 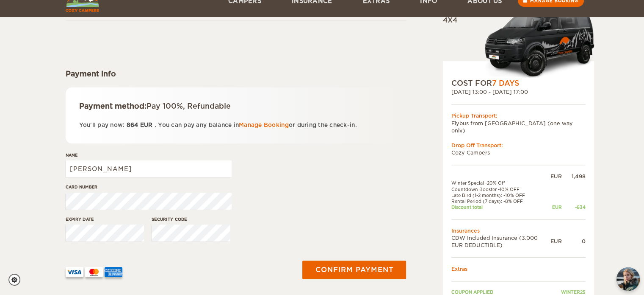 What do you see at coordinates (146, 125) in the screenshot?
I see `span: EUR` at bounding box center [146, 125].